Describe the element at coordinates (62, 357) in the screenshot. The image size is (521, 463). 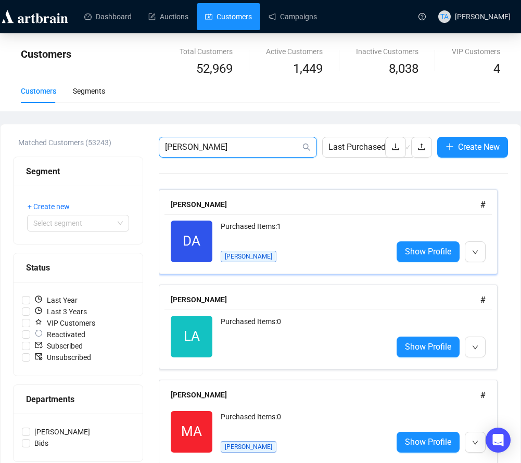
I see `span: Unsubscribed` at that location.